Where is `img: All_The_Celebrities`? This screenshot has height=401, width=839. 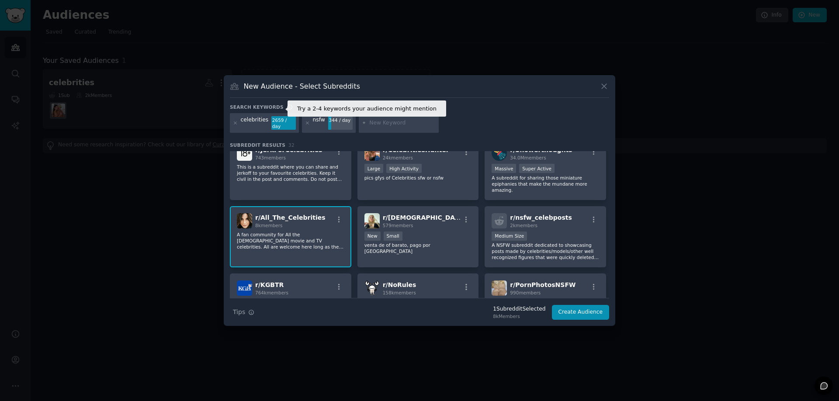 img: All_The_Celebrities is located at coordinates (244, 221).